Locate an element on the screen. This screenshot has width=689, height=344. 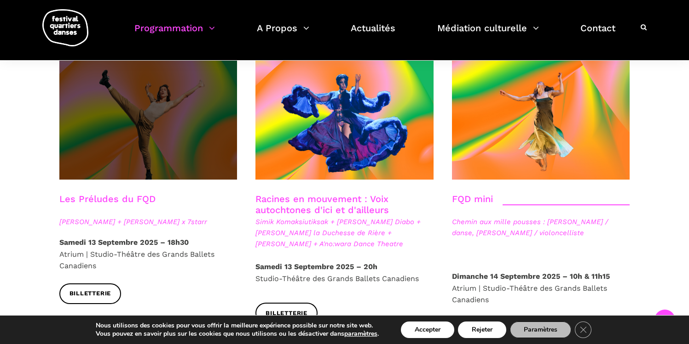
button: Rejeter is located at coordinates (482, 330).